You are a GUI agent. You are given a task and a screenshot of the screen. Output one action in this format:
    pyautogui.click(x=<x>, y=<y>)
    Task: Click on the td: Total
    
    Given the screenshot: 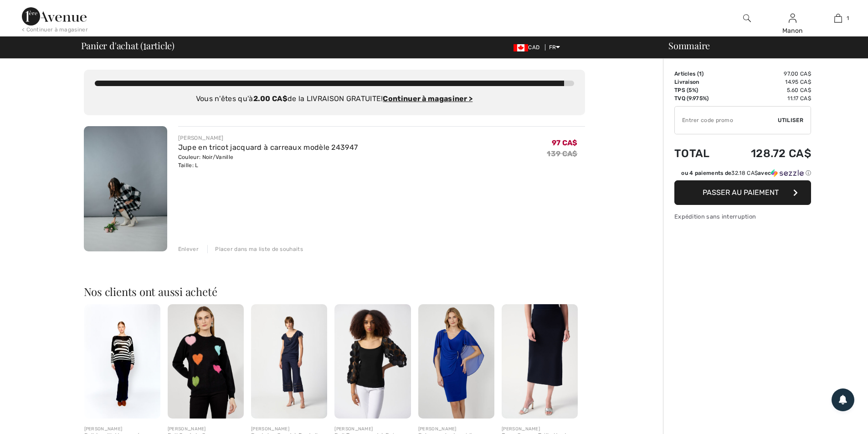 What is the action you would take?
    pyautogui.click(x=700, y=154)
    